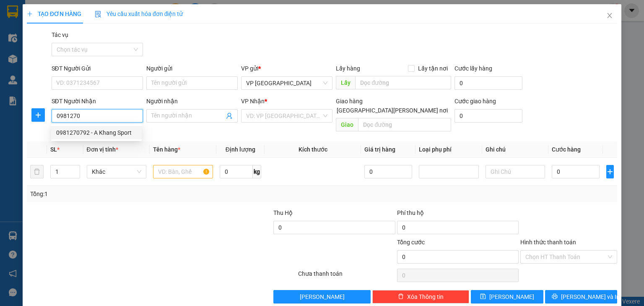  Describe the element at coordinates (257, 172) in the screenshot. I see `span: kg` at that location.